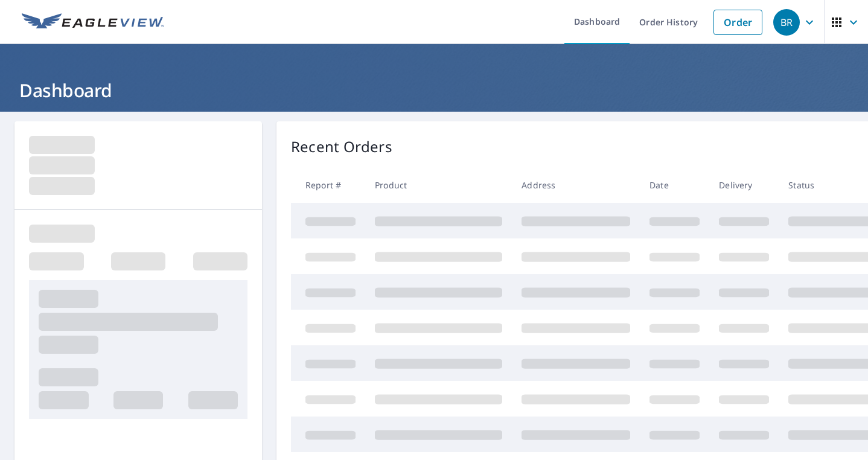 The height and width of the screenshot is (460, 868). I want to click on div: BR, so click(786, 22).